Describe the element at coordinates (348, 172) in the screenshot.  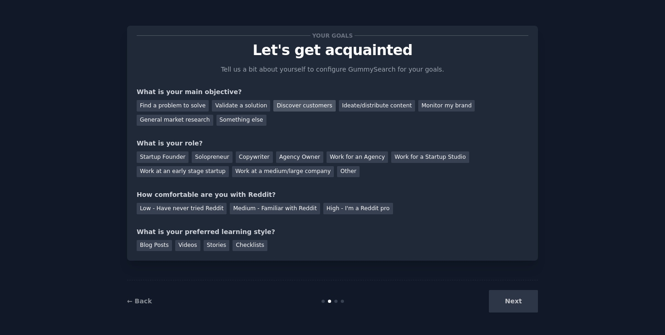
I see `div: Other` at that location.